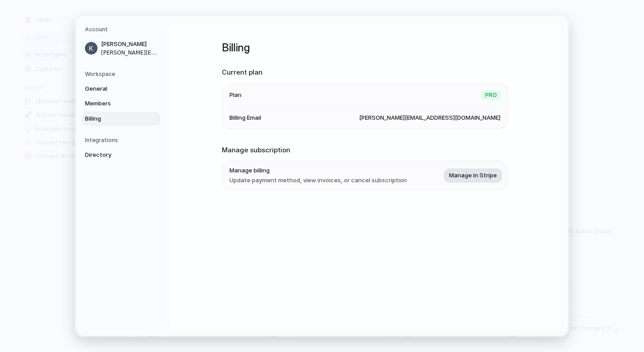  I want to click on span: General, so click(114, 89).